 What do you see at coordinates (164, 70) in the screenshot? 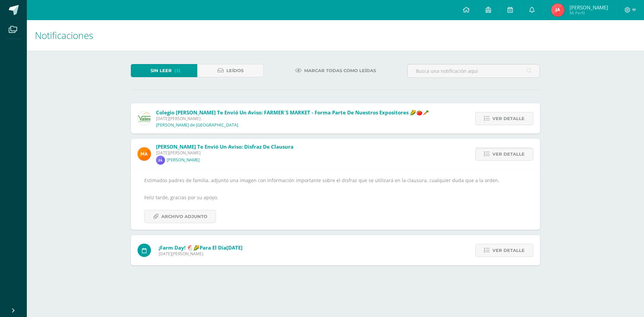
I see `a: Sin leer(3)` at bounding box center [164, 70].